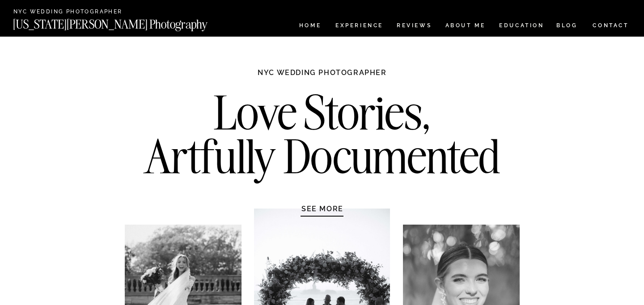  I want to click on a: HOME, so click(310, 26).